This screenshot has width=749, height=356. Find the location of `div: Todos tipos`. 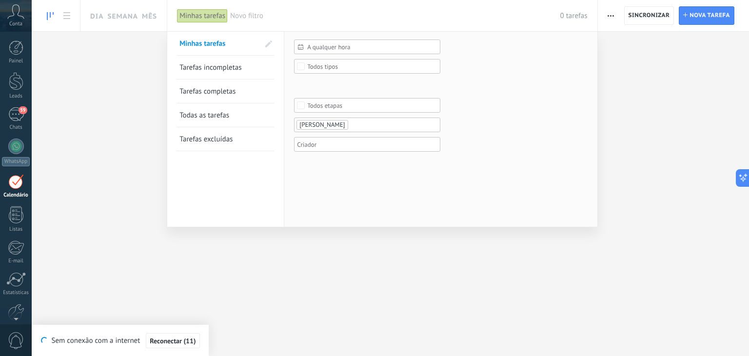

div: Todos tipos is located at coordinates (322, 66).